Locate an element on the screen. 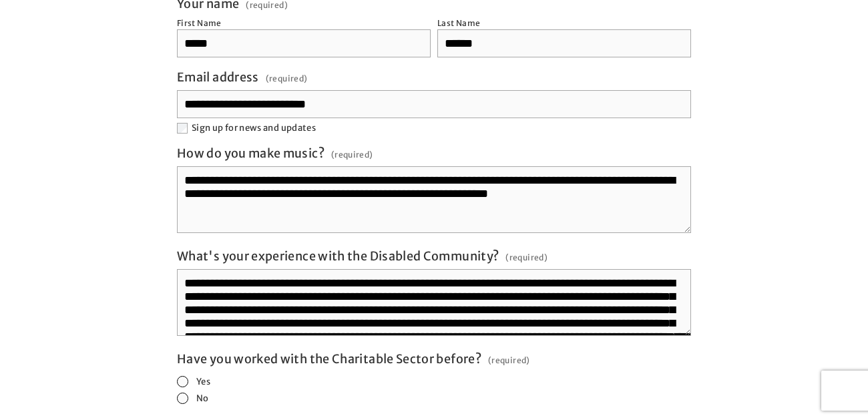  div: First Name is located at coordinates (199, 23).